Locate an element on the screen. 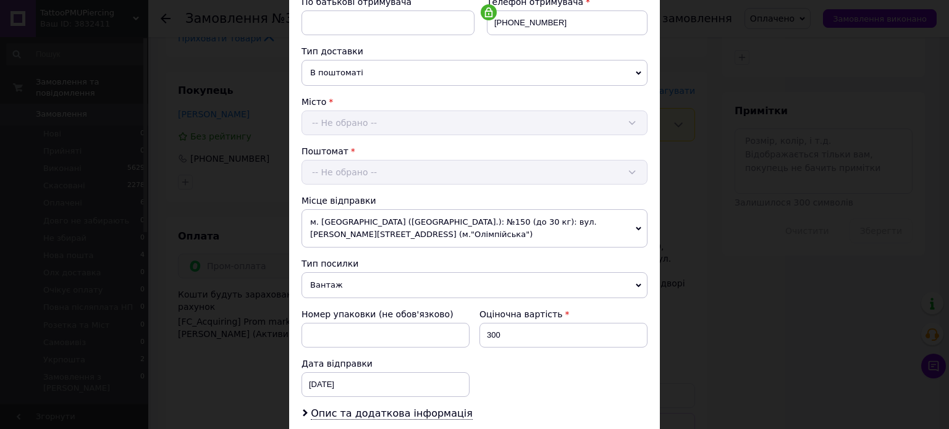  span: Місце відправки is located at coordinates (339, 201).